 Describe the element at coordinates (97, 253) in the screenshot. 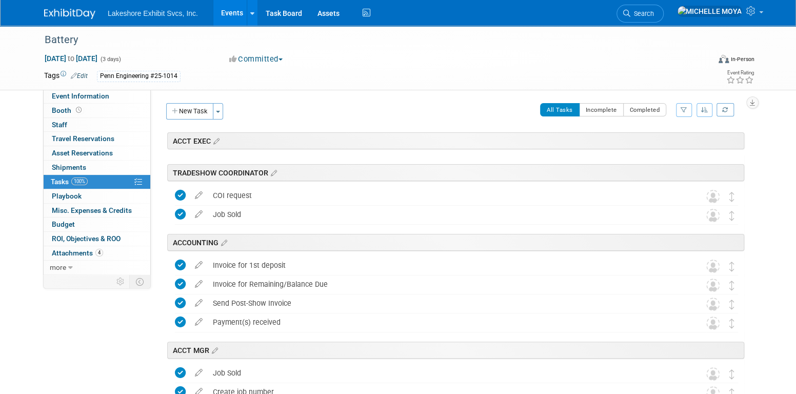

I see `a: Attachments4` at that location.